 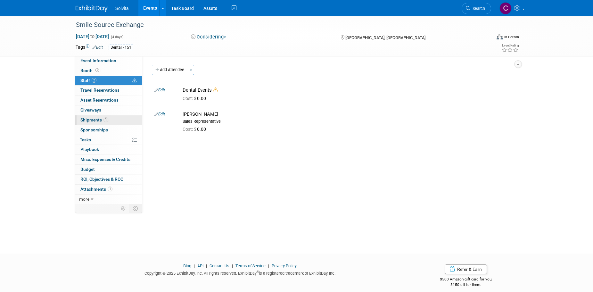 I want to click on a: Event Information, so click(x=109, y=61).